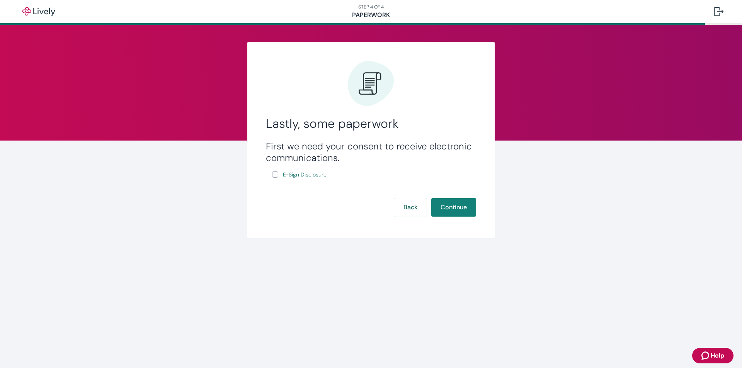 The image size is (742, 368). What do you see at coordinates (371, 124) in the screenshot?
I see `h2: Lastly, some paperwork` at bounding box center [371, 124].